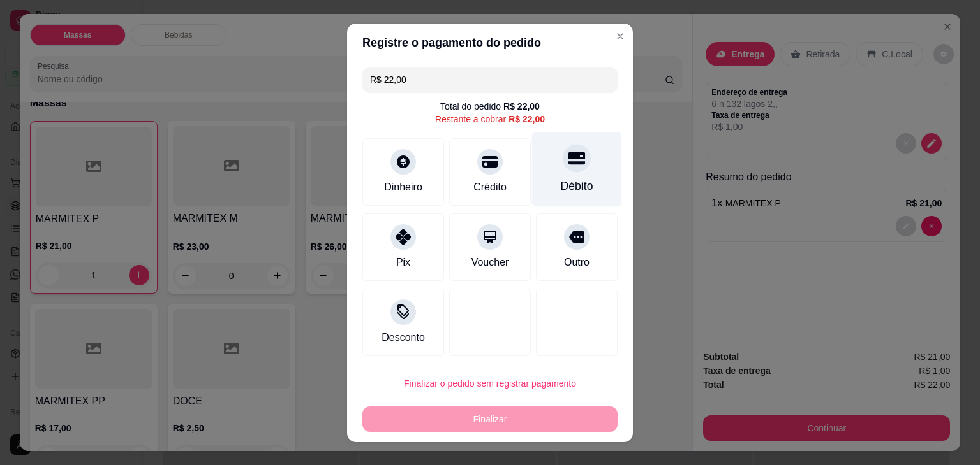 This screenshot has height=465, width=980. I want to click on div: Restante a cobrar, so click(490, 119).